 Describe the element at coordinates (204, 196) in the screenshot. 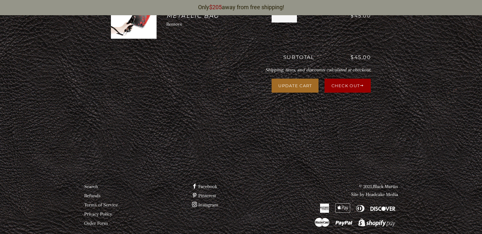

I see `a: Pinterest` at that location.